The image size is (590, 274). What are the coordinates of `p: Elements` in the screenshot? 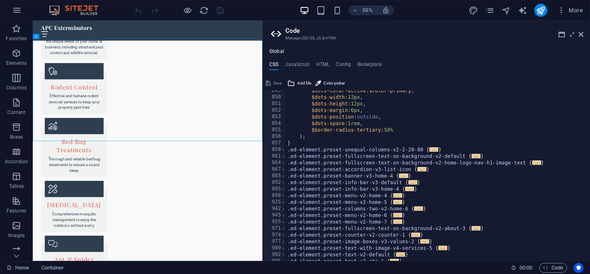 It's located at (16, 63).